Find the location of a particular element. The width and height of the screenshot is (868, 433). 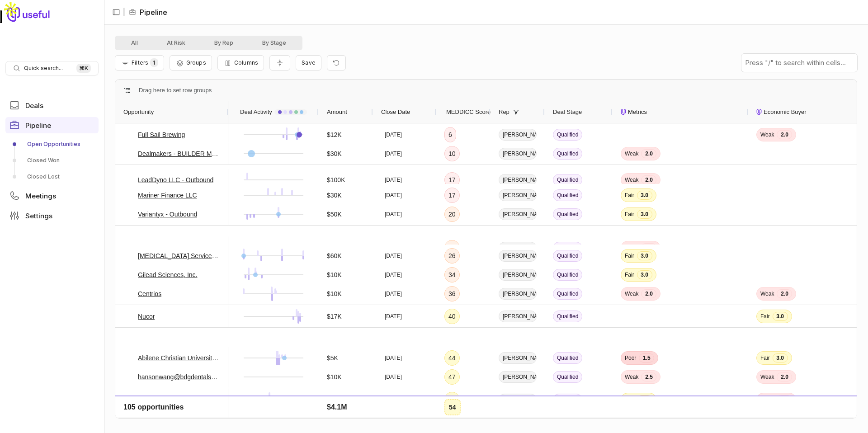

span: $5K is located at coordinates (333, 358).